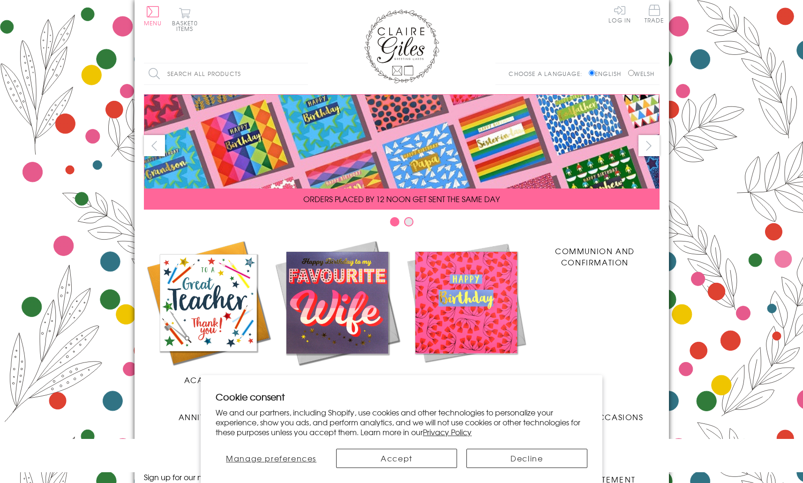 This screenshot has height=483, width=803. Describe the element at coordinates (648, 145) in the screenshot. I see `button: next` at that location.